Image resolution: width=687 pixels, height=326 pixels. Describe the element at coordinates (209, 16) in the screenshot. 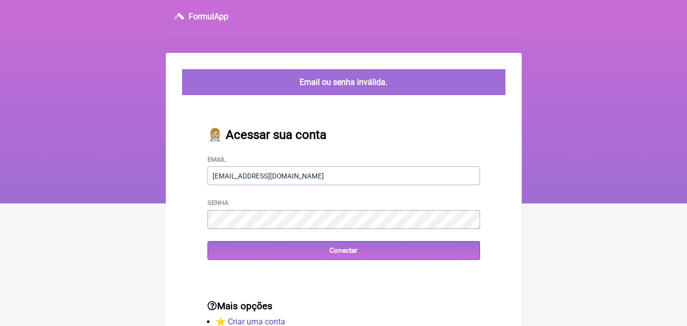

I see `h3: FormulApp` at that location.